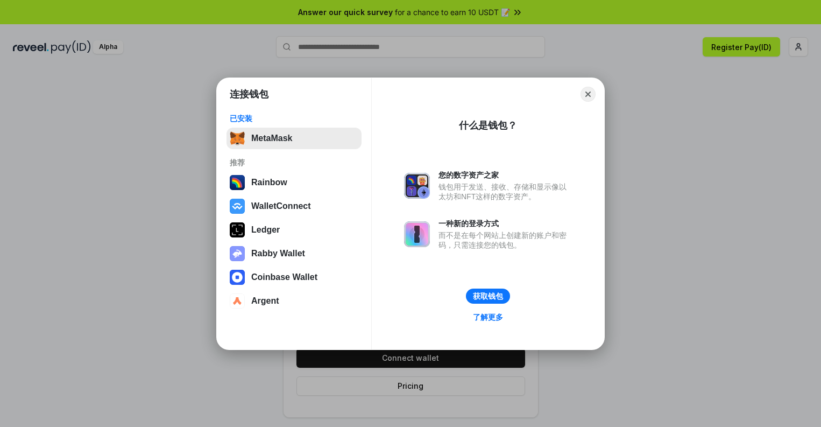 The height and width of the screenshot is (427, 821). What do you see at coordinates (237, 138) in the screenshot?
I see `img: svg+xml,%3Csvg%20fill%3D%22none%22%20height%3D%2233%22%20viewBox%3D%220%200%2035%2033%22%20width%...` at bounding box center [237, 138].